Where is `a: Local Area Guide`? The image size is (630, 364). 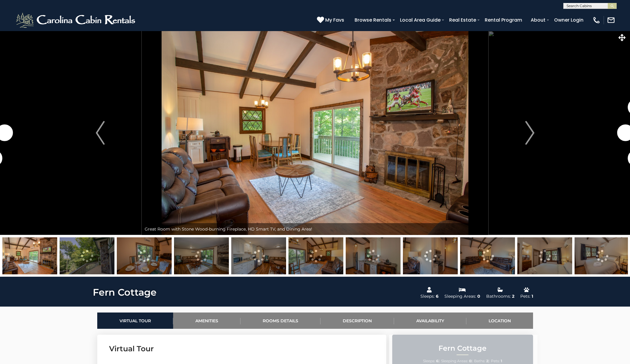
a: Local Area Guide is located at coordinates (420, 20).